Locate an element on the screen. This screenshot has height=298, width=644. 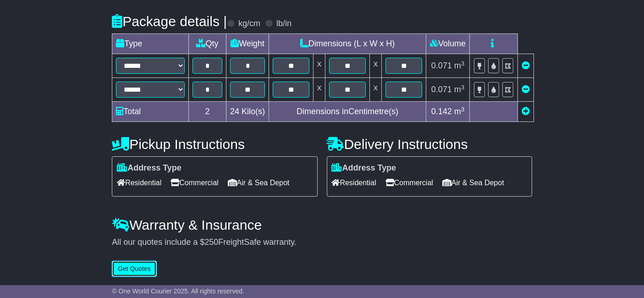
td: Weight is located at coordinates (248, 44).